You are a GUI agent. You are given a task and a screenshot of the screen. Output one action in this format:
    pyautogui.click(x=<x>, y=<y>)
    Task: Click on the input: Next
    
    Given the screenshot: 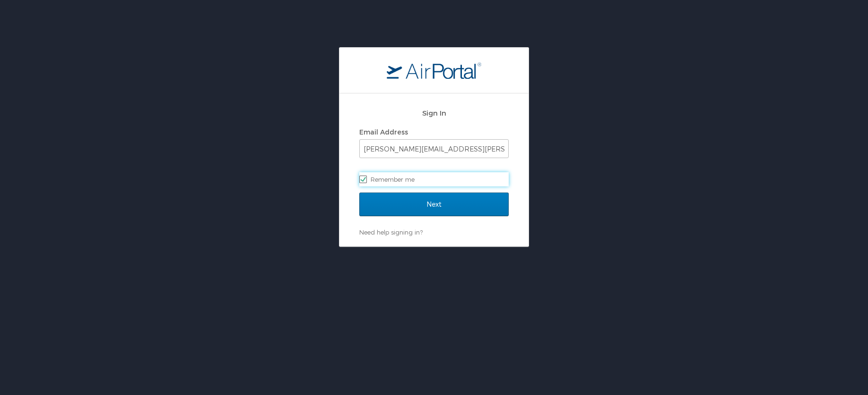 What is the action you would take?
    pyautogui.click(x=434, y=204)
    